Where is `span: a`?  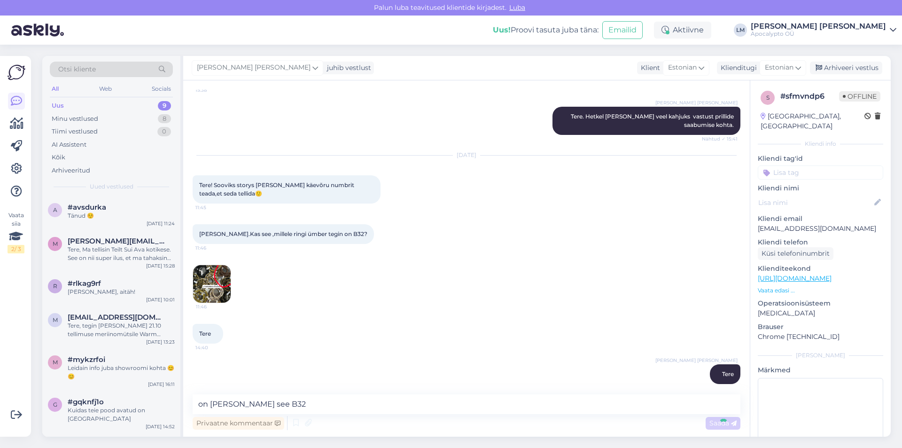
span: a is located at coordinates (55, 210).